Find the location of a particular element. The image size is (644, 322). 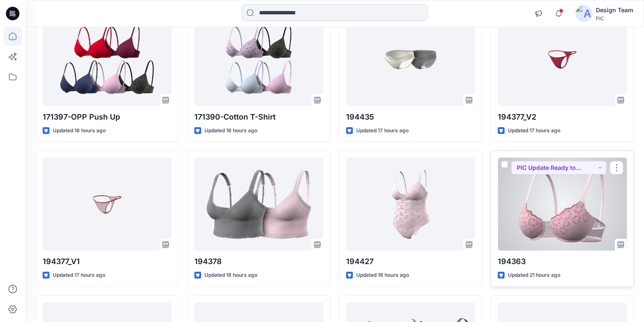

p: 194377_V1 is located at coordinates (107, 261).